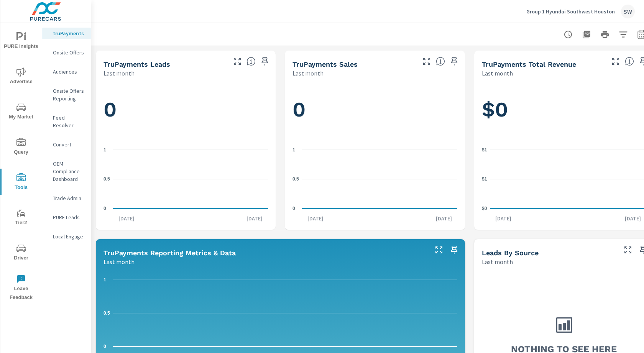 The image size is (644, 353). Describe the element at coordinates (66, 34) in the screenshot. I see `div: truPayments` at that location.